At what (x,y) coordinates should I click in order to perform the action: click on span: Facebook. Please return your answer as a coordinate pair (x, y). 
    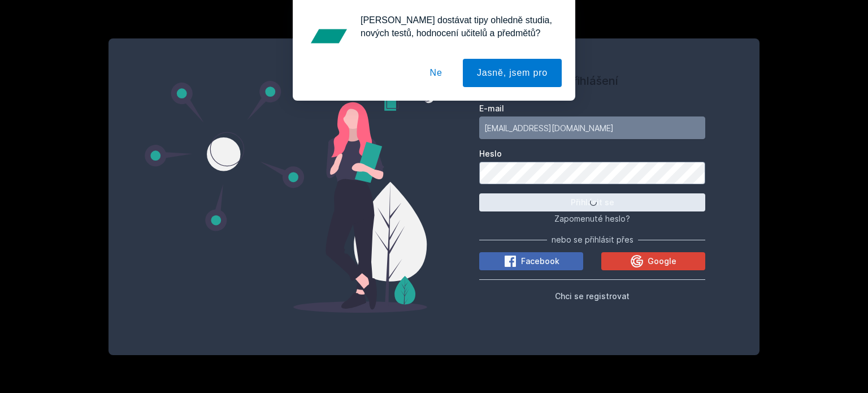
    Looking at the image, I should click on (541, 261).